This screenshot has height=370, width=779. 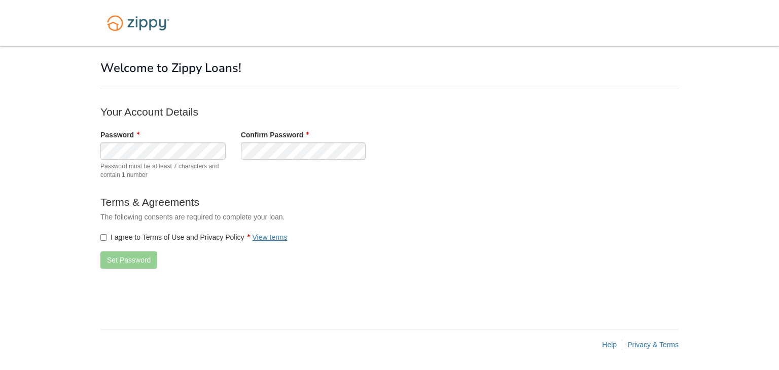 What do you see at coordinates (120, 135) in the screenshot?
I see `label: Password` at bounding box center [120, 135].